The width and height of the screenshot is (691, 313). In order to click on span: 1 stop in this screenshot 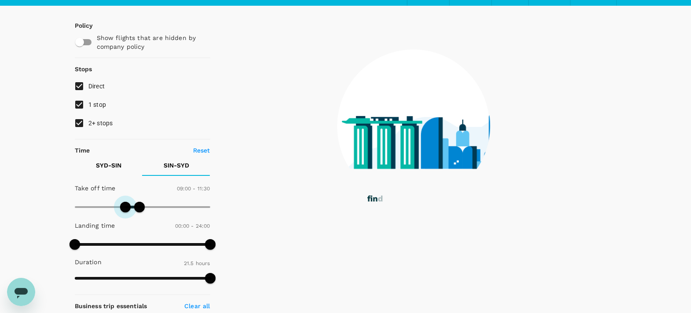, I will do `click(97, 105)`.